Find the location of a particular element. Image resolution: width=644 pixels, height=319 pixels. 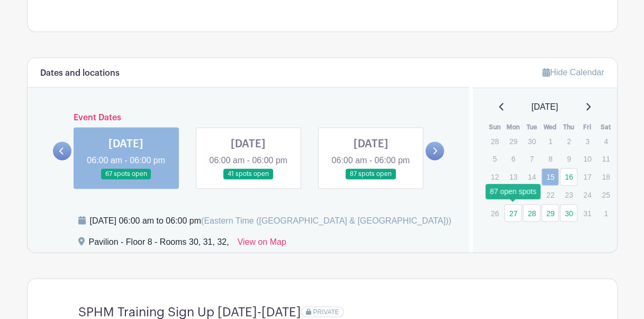

p: 3 is located at coordinates (587, 141).